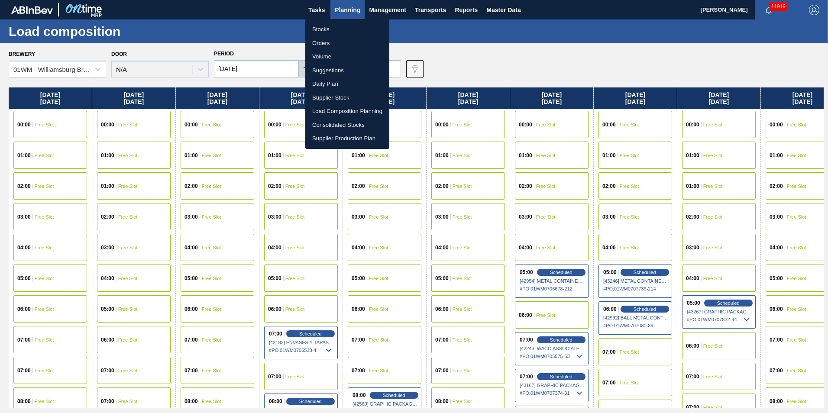 The width and height of the screenshot is (828, 413). Describe the element at coordinates (347, 125) in the screenshot. I see `a: Consolidated Stocks` at that location.